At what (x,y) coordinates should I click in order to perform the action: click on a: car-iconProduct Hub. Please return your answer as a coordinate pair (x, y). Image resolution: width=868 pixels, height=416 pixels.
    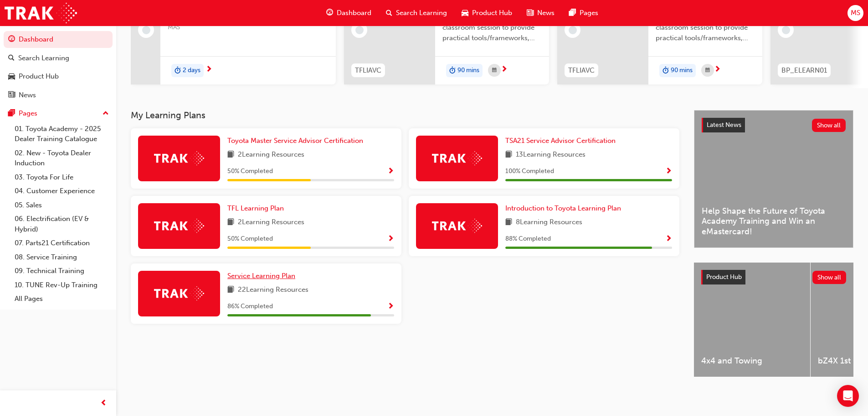
    Looking at the image, I should click on (487, 13).